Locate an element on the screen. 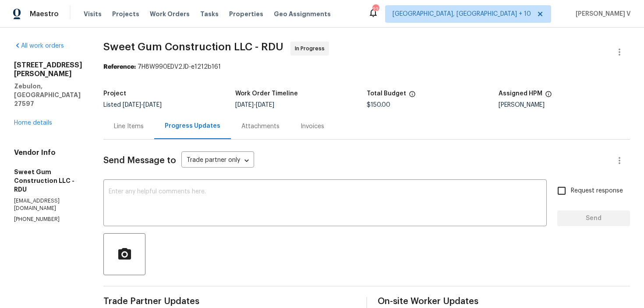 This screenshot has width=644, height=308. h4: Vendor Info is located at coordinates (48, 153).